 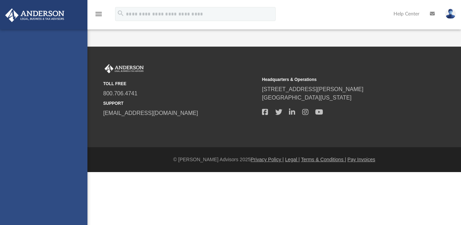 What do you see at coordinates (120, 93) in the screenshot?
I see `a: 800.706.4741` at bounding box center [120, 93].